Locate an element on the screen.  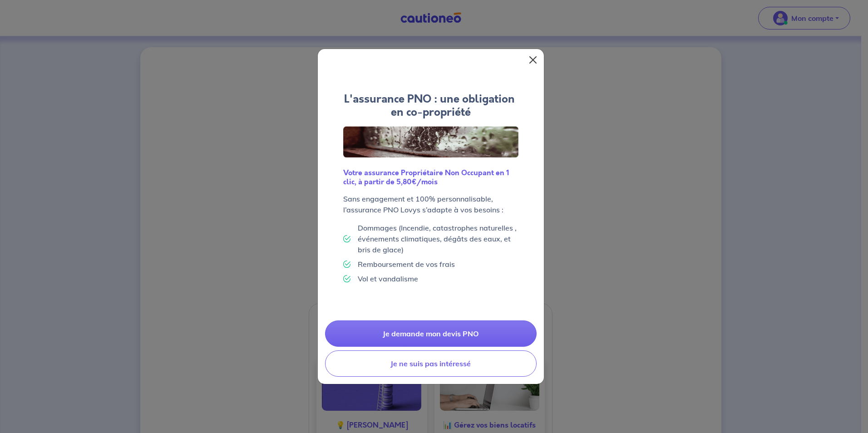
p: Dommages (Incendie, catastrophes naturelles , événements climatiques, dégâts des eaux, et bris de... is located at coordinates (438, 239).